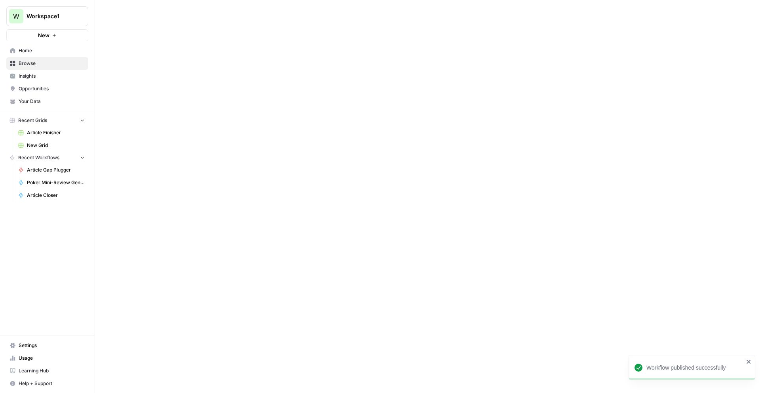 The width and height of the screenshot is (760, 393). I want to click on button: New, so click(47, 35).